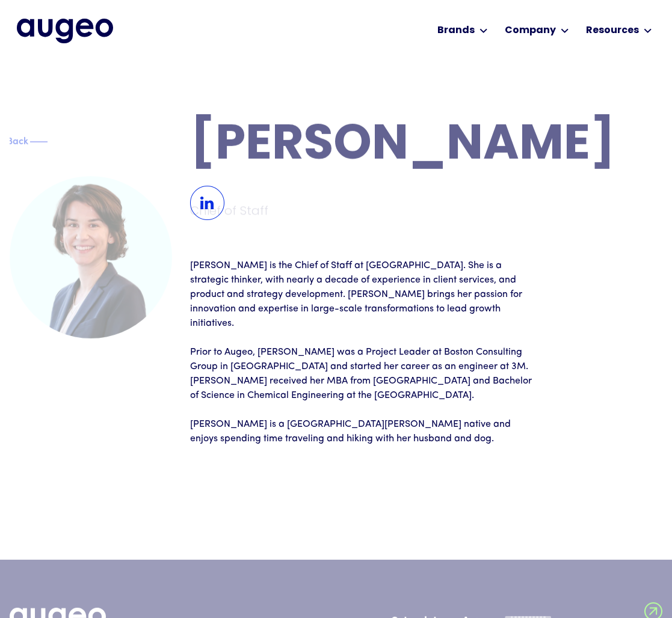 The height and width of the screenshot is (618, 672). What do you see at coordinates (363, 211) in the screenshot?
I see `div: Chief of Staff` at bounding box center [363, 211].